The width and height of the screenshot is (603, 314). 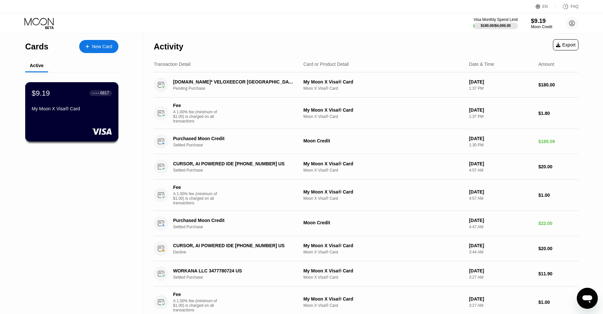 What do you see at coordinates (168, 46) in the screenshot?
I see `div: Activity` at bounding box center [168, 46].